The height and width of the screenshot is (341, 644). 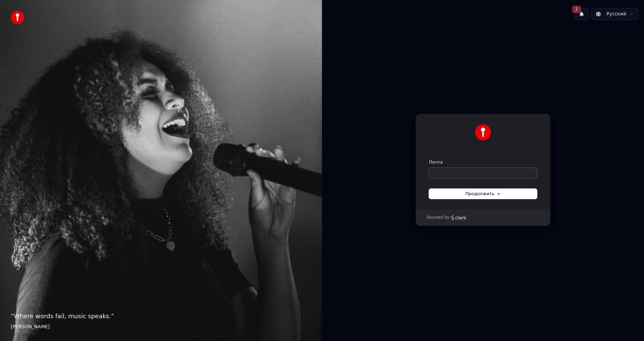 I want to click on span: Продолжить, so click(x=483, y=194).